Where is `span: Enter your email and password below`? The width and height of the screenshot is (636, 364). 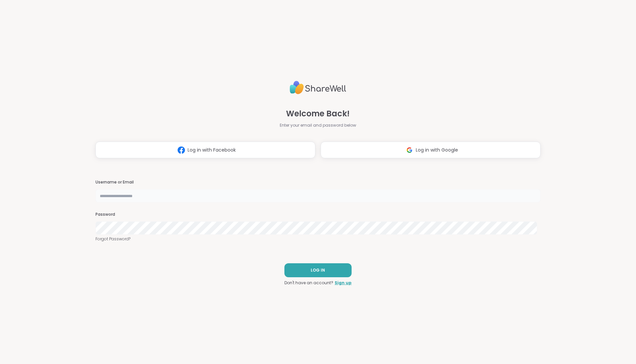 span: Enter your email and password below is located at coordinates (318, 125).